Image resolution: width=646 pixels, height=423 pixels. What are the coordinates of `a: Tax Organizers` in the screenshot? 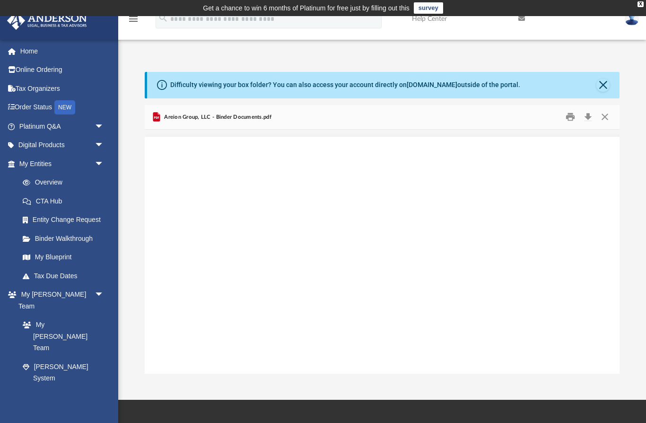 It's located at (62, 88).